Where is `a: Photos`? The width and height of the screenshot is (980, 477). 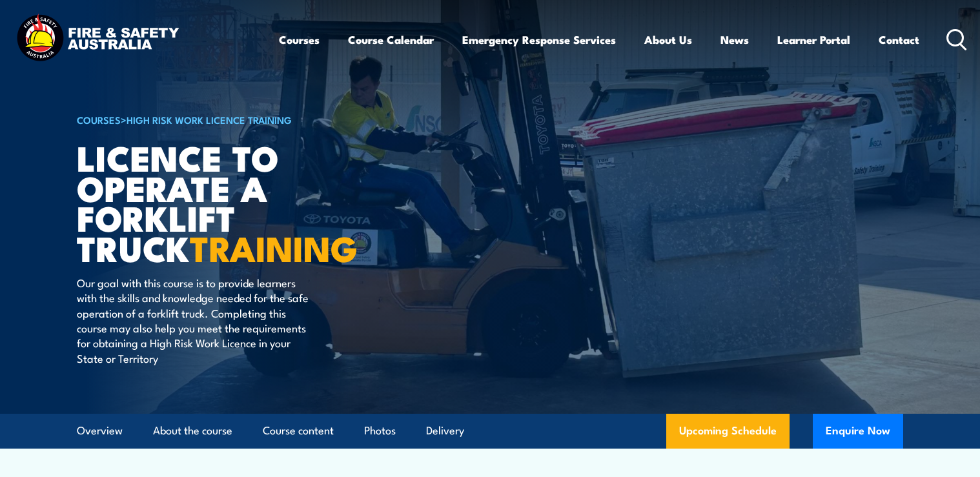
a: Photos is located at coordinates (379, 431).